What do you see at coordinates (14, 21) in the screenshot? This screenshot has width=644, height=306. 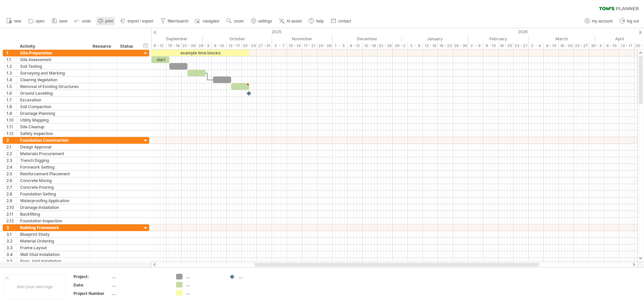 I see `a: new` at bounding box center [14, 21].